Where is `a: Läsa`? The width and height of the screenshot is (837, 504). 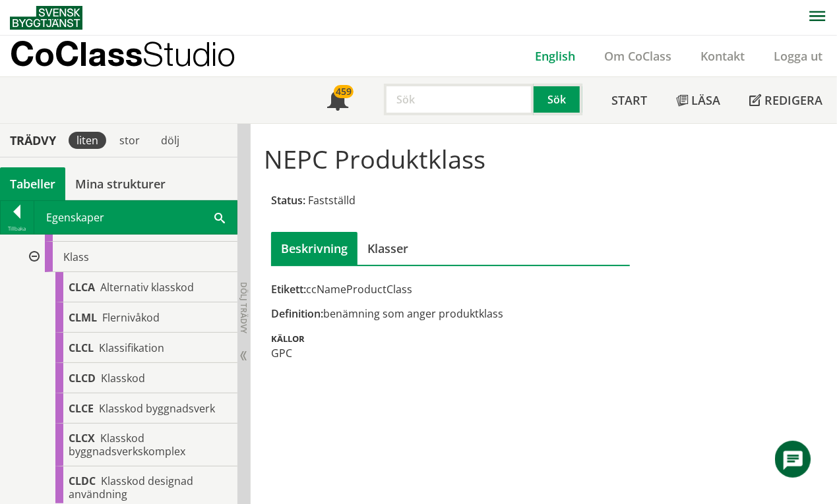
a: Läsa is located at coordinates (698, 100).